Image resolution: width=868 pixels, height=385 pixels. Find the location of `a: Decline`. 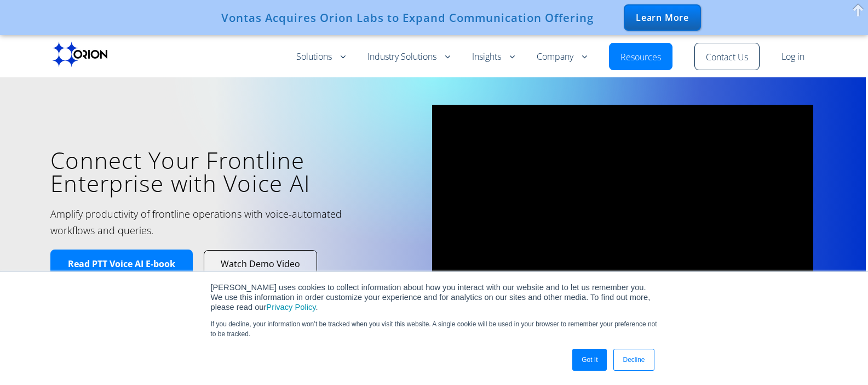

a: Decline is located at coordinates (634, 360).